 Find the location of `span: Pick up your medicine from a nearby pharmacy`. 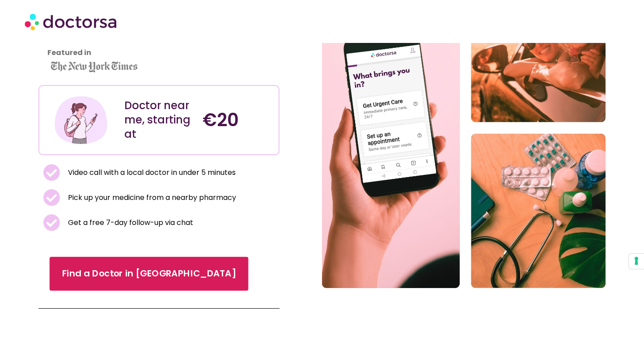

span: Pick up your medicine from a nearby pharmacy is located at coordinates (150, 198).